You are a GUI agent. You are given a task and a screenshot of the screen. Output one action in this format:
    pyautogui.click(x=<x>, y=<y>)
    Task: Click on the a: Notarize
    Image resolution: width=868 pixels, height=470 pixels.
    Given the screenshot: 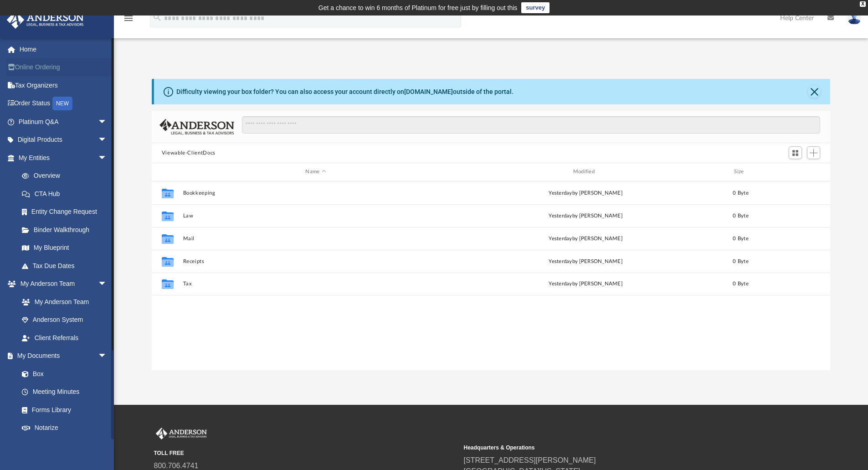 What is the action you would take?
    pyautogui.click(x=64, y=428)
    